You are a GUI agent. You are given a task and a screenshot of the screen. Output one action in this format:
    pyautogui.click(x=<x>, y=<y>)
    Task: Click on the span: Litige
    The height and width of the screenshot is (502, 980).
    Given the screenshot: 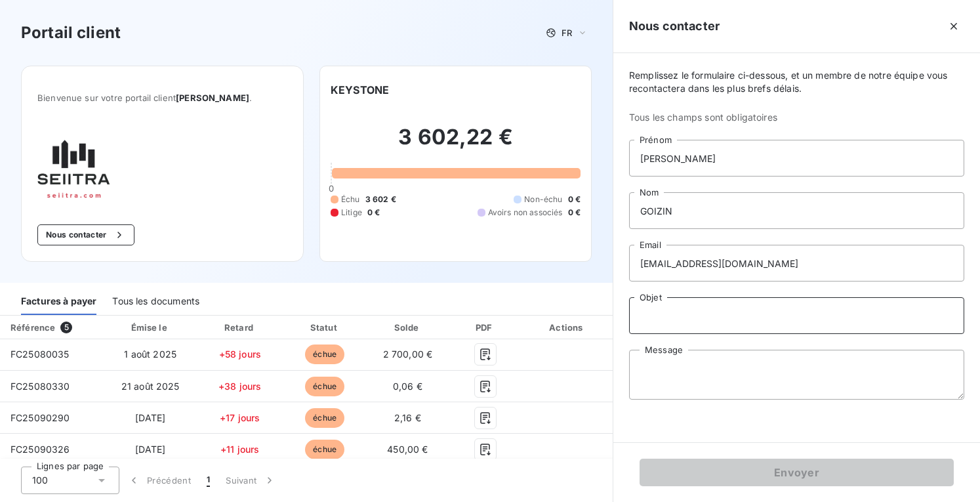 What is the action you would take?
    pyautogui.click(x=351, y=213)
    